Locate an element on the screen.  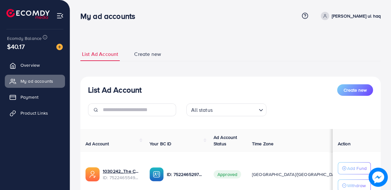
span: Payment is located at coordinates (29, 97).